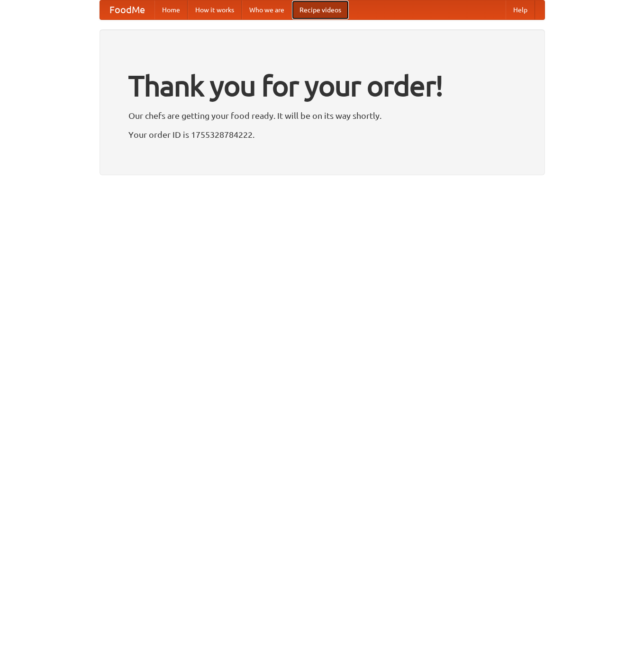  What do you see at coordinates (266, 10) in the screenshot?
I see `a: Who we are` at bounding box center [266, 10].